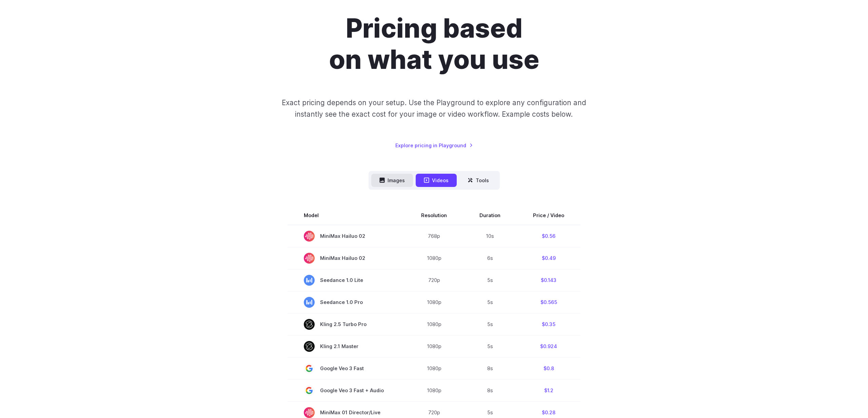  I want to click on td: $0.35, so click(549, 324).